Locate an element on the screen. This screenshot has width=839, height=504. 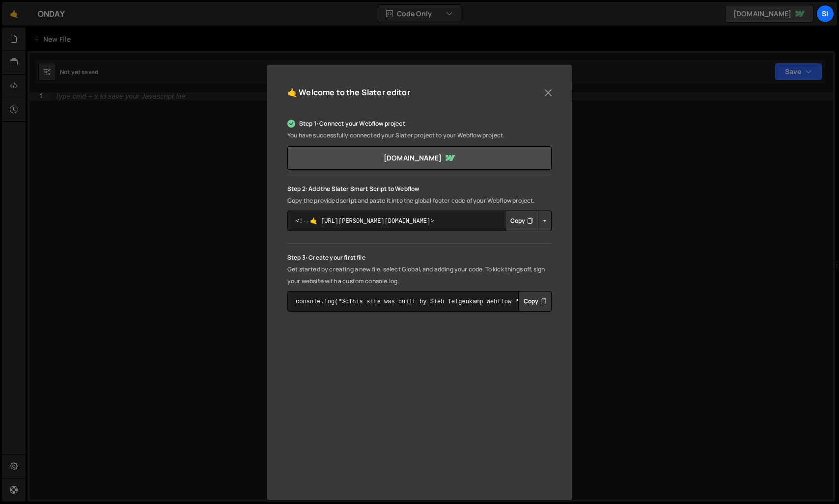
p: Get started by creating a new file, select Global, and adding your code. To kick things off, sign... is located at coordinates (419, 275).